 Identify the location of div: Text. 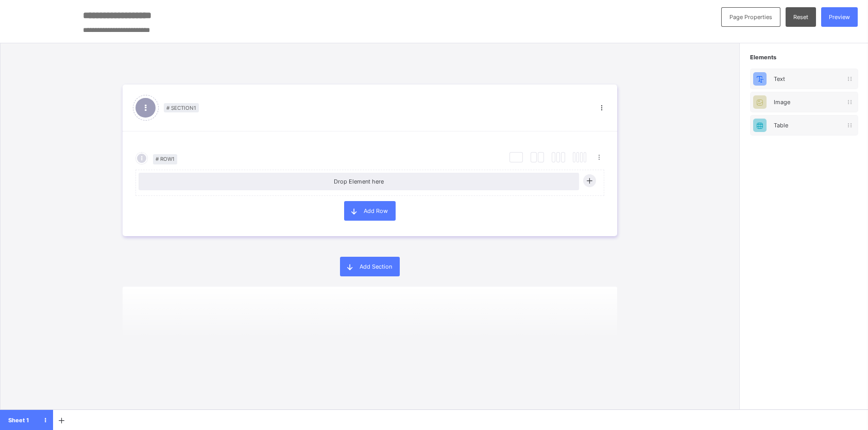
(804, 79).